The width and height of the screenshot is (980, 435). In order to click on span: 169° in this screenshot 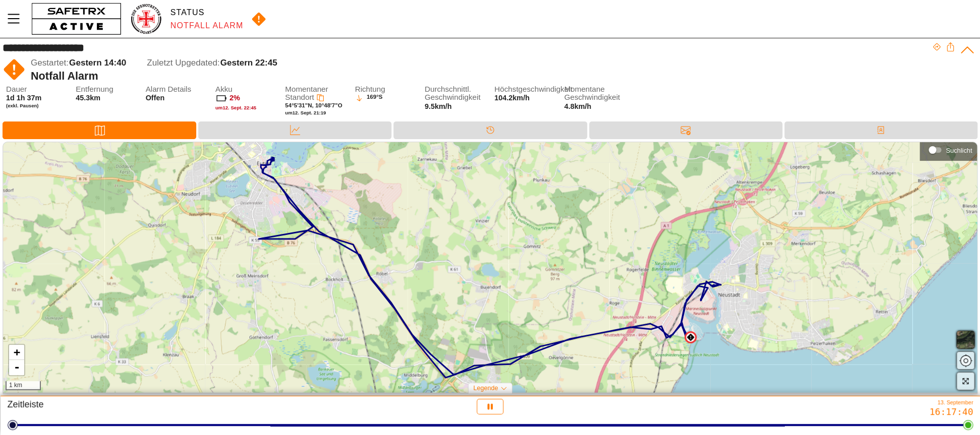, I will do `click(372, 98)`.